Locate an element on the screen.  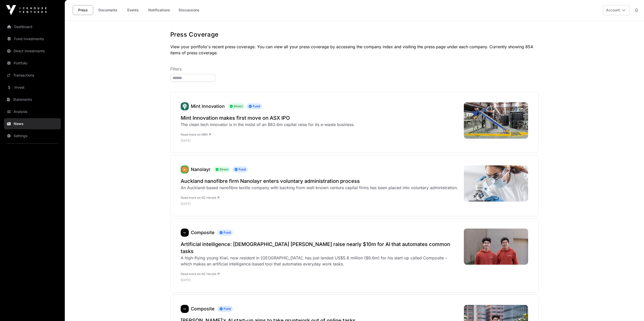
img: IIIQ5KSFZZBRHCOOWWJ674PKEQ.jpg is located at coordinates (496, 247).